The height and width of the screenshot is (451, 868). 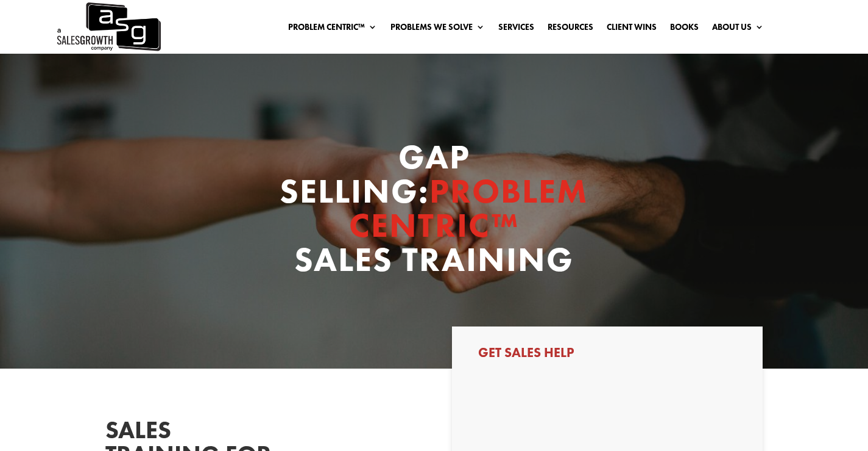 I want to click on a: About Us, so click(x=738, y=30).